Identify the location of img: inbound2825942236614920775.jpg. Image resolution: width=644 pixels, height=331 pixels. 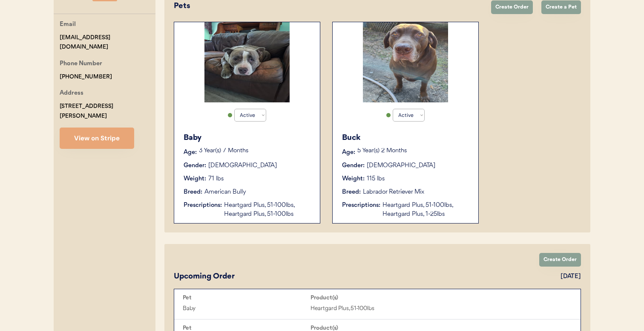
(247, 62).